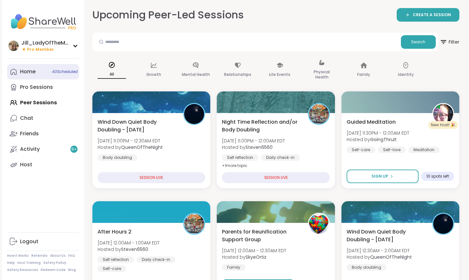 This screenshot has height=280, width=469. Describe the element at coordinates (371, 122) in the screenshot. I see `span: Guided Meditation` at that location.